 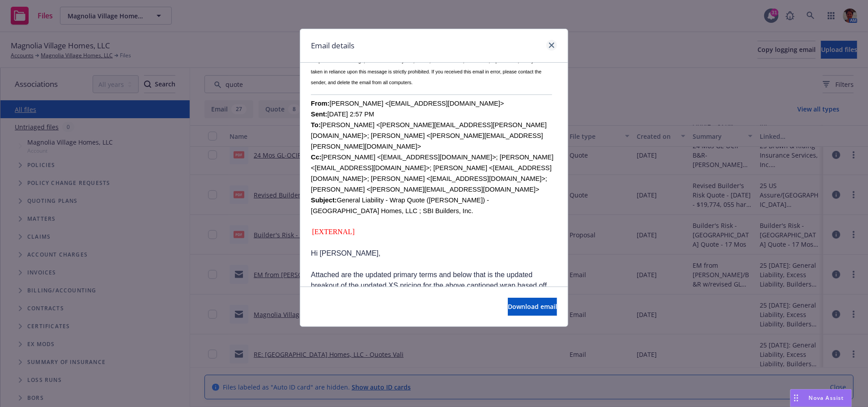 I want to click on p: Attached are the updated primary terms and below that is the updated breakout of the updated XS p..., so click(x=434, y=286).